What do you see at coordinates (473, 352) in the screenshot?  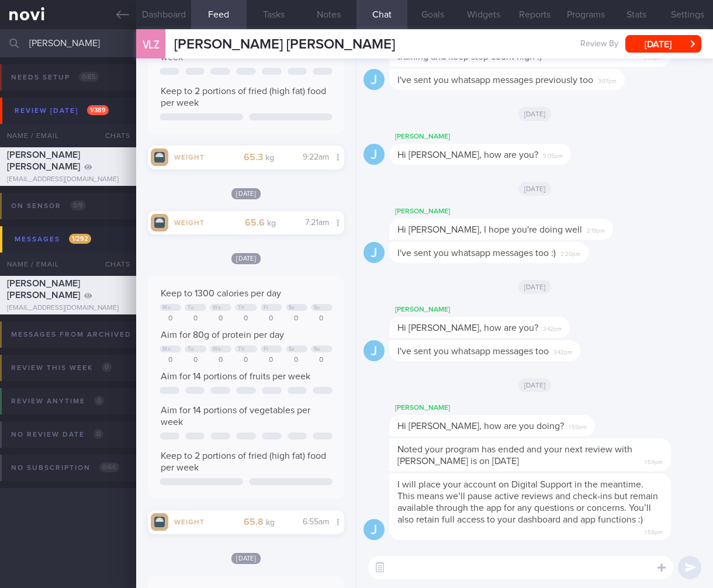 I see `span: I've sent you whatsapp messages too` at bounding box center [473, 352].